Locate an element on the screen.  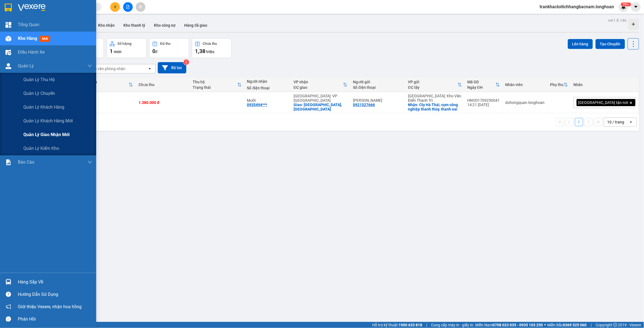
div: HNVD1709250041 is located at coordinates (484, 100).